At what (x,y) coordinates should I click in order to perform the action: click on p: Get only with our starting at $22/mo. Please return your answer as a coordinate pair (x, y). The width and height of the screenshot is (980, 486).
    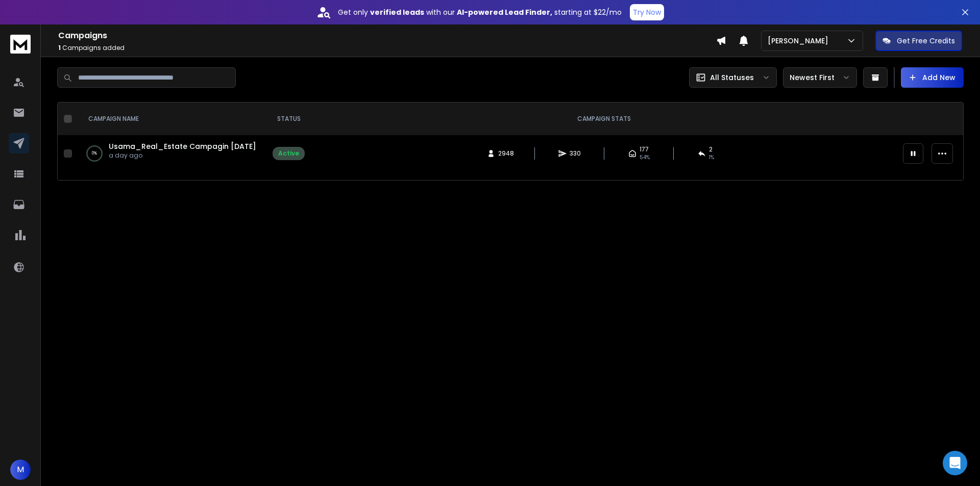
    Looking at the image, I should click on (480, 12).